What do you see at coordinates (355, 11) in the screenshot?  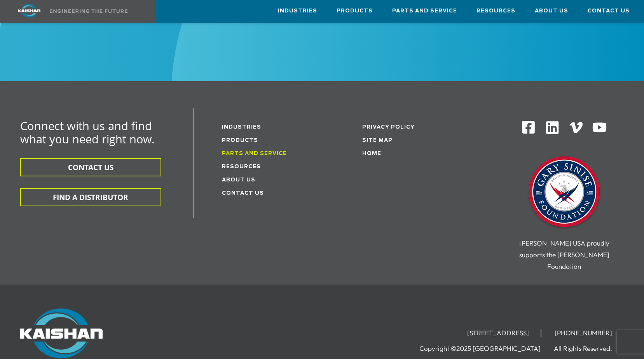 I see `span: Products` at bounding box center [355, 11].